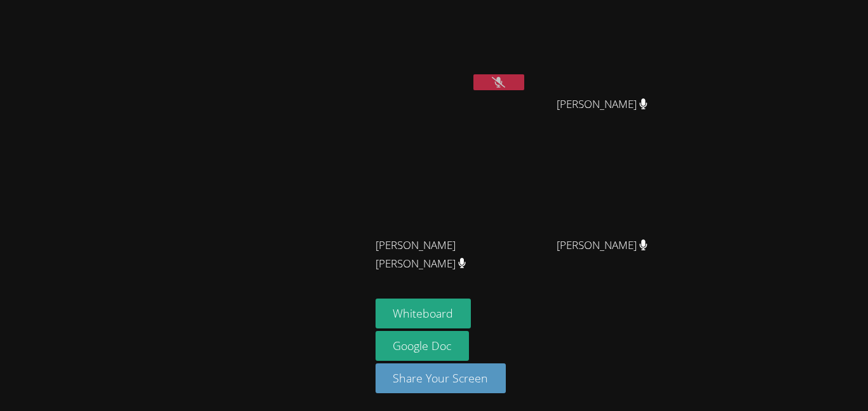 The image size is (868, 411). Describe the element at coordinates (423, 345) in the screenshot. I see `a: Google Doc` at that location.